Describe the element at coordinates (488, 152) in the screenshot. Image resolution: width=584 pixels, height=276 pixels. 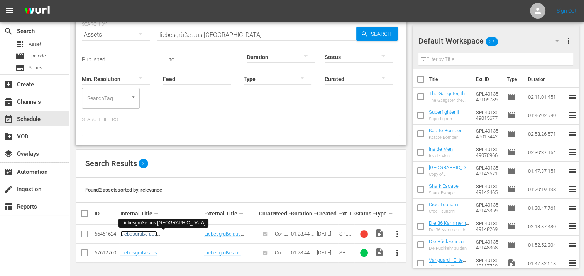
I see `td: SPL4013549070966` at that location.